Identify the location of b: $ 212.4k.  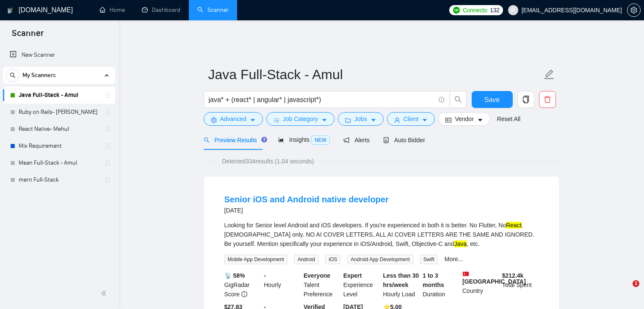
(513, 275).